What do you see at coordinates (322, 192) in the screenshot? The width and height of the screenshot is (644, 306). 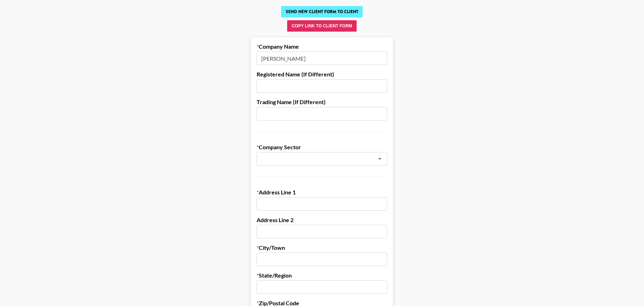 I see `label: Address Line 1` at bounding box center [322, 192].